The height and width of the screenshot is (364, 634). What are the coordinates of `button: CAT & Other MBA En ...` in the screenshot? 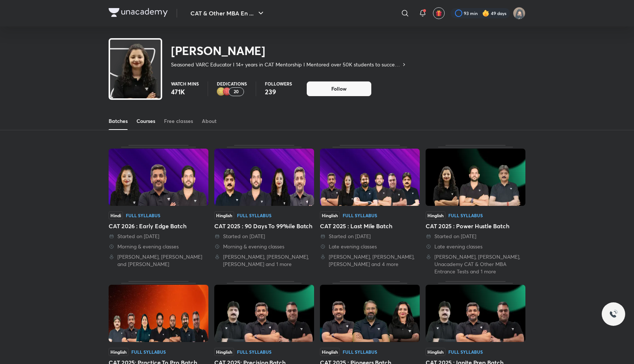 It's located at (228, 13).